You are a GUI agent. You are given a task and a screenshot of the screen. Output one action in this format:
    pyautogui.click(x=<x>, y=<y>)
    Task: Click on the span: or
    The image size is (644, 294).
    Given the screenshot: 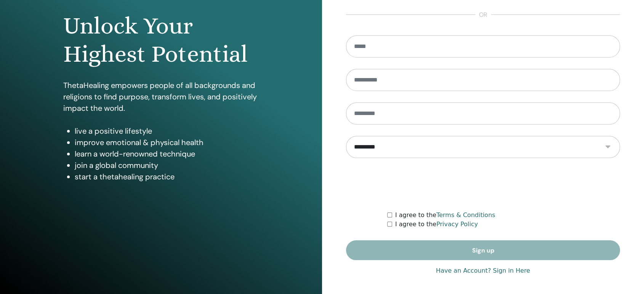 What is the action you would take?
    pyautogui.click(x=483, y=15)
    